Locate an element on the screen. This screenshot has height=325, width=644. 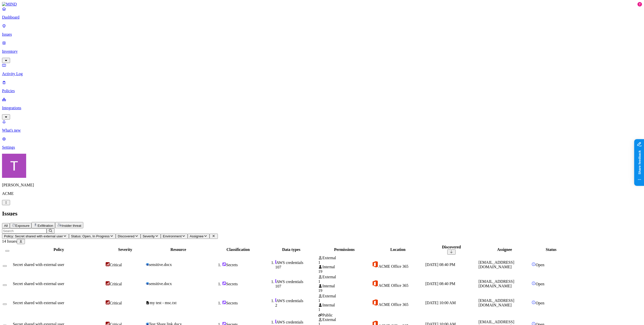
span: All is located at coordinates (6, 226).